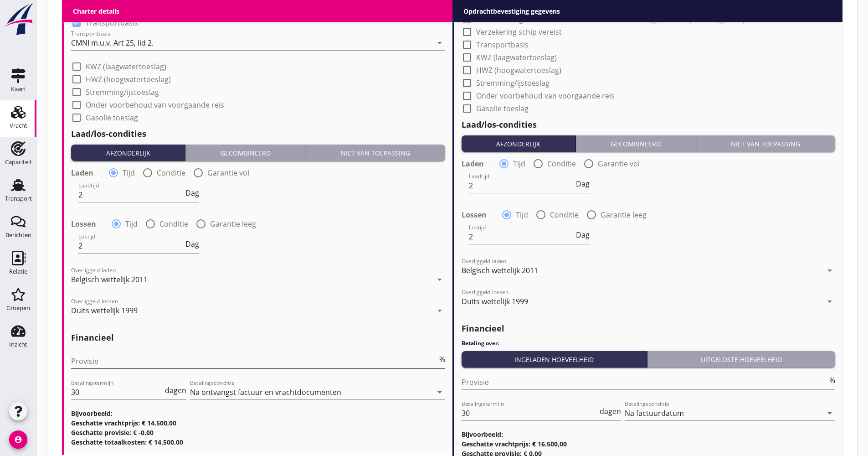 The width and height of the screenshot is (868, 456). What do you see at coordinates (258, 423) in the screenshot?
I see `h3: Geschatte vrachtprijs: € 14.500,00` at bounding box center [258, 423].